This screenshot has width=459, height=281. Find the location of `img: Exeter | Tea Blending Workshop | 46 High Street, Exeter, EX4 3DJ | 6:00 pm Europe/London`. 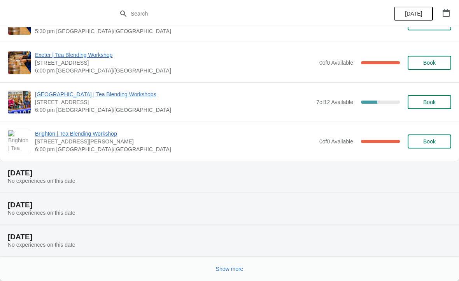

img: Exeter | Tea Blending Workshop | 46 High Street, Exeter, EX4 3DJ | 6:00 pm Europe/London is located at coordinates (19, 63).